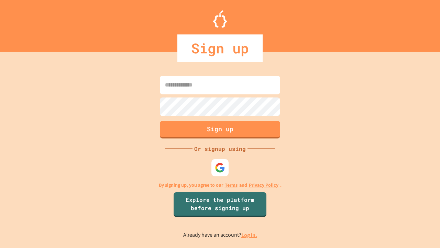  What do you see at coordinates (249, 235) in the screenshot?
I see `a: Log in.` at bounding box center [249, 235].